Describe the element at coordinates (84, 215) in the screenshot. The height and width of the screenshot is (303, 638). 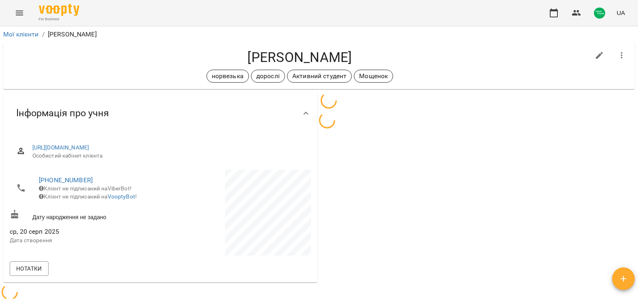
I see `div: Дату народження не задано` at that location.